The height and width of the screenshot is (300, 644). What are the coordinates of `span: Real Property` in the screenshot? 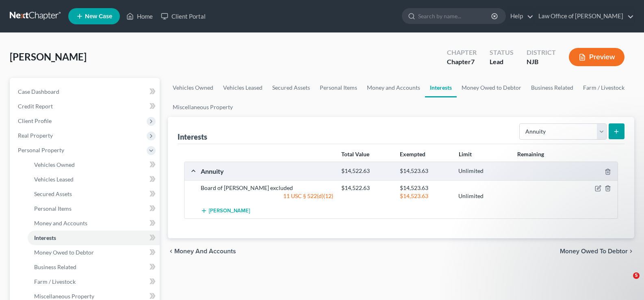 It's located at (35, 135).